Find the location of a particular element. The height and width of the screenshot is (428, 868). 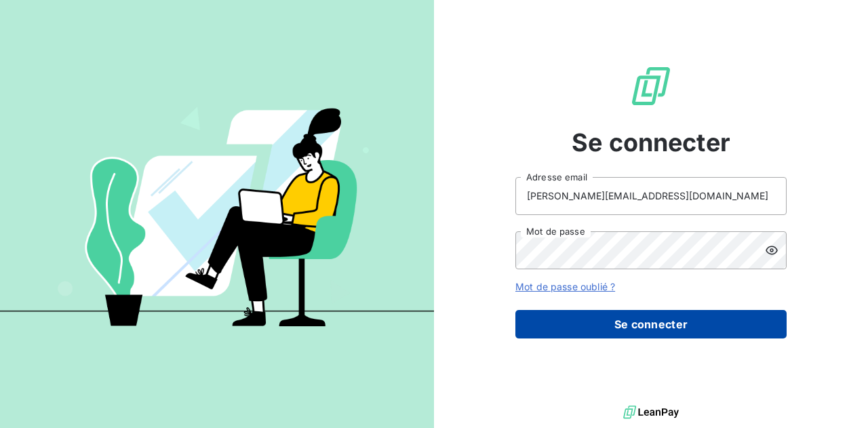

input: placeholder is located at coordinates (651, 195).